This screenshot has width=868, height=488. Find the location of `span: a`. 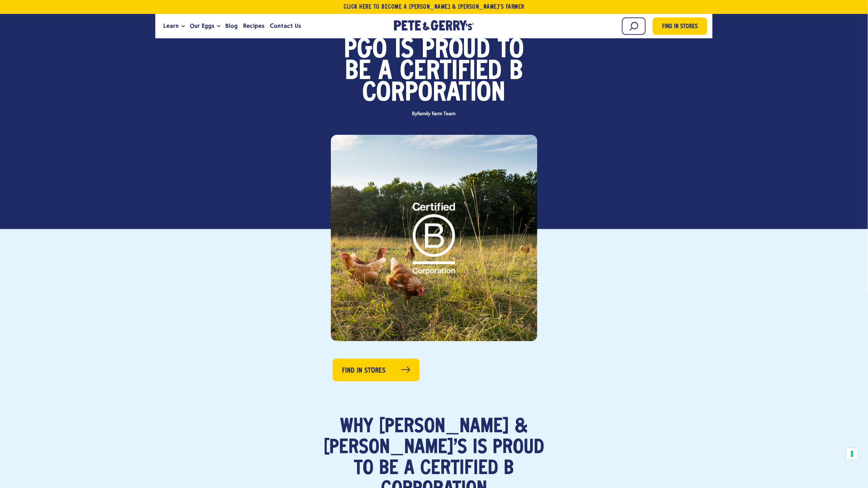

span: a is located at coordinates (386, 72).